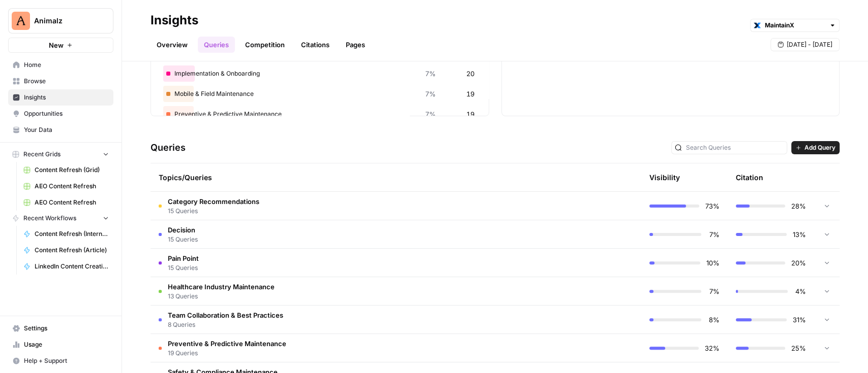 The height and width of the screenshot is (373, 868). Describe the element at coordinates (172, 45) in the screenshot. I see `a: Overview` at that location.